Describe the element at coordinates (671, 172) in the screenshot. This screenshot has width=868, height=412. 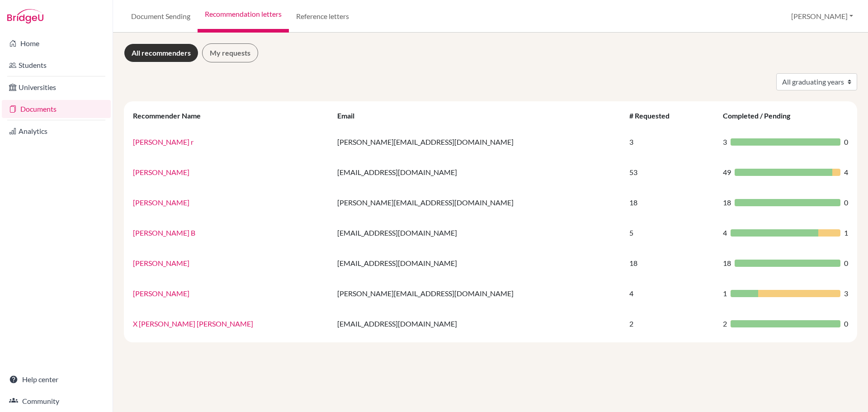
I see `td: 53` at that location.